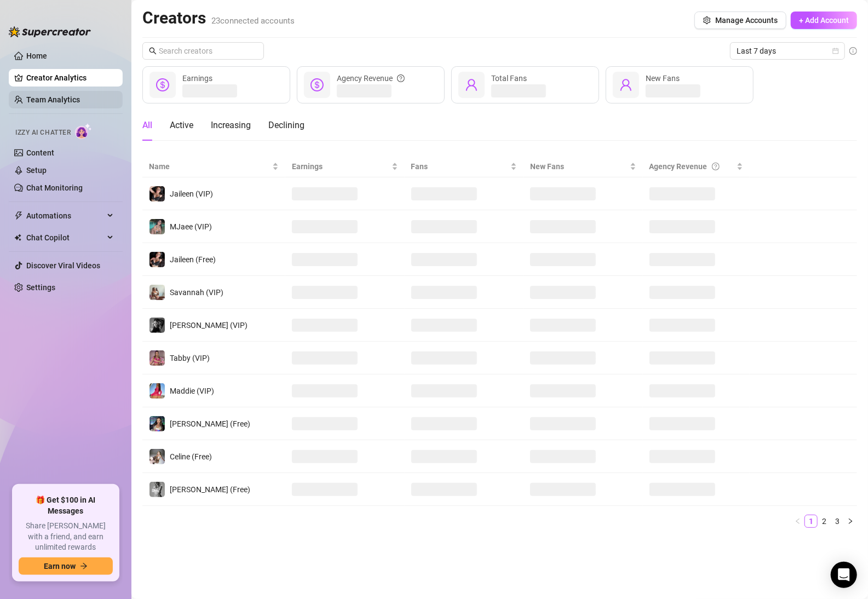  What do you see at coordinates (844, 575) in the screenshot?
I see `div: Open Intercom Messenger` at bounding box center [844, 575].